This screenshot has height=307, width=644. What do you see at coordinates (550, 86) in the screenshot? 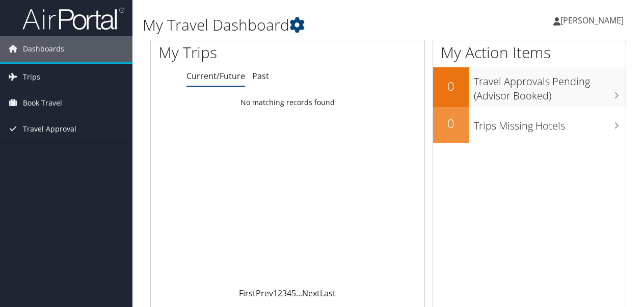
I see `h3: Travel Approvals Pending (Advisor Booked)` at bounding box center [550, 86].